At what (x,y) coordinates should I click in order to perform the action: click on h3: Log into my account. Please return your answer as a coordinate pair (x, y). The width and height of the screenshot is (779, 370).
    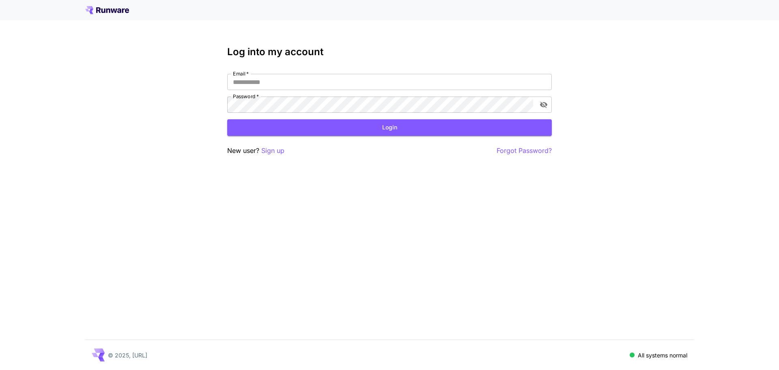
    Looking at the image, I should click on (390, 52).